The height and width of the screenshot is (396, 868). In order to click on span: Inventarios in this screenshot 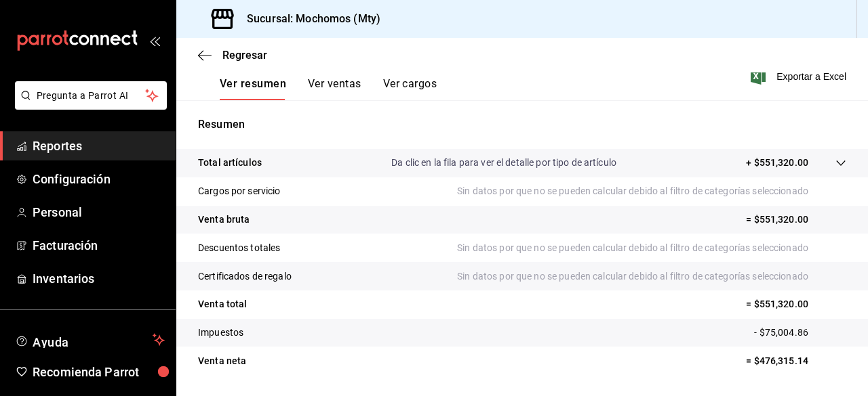, I will do `click(98, 279)`.